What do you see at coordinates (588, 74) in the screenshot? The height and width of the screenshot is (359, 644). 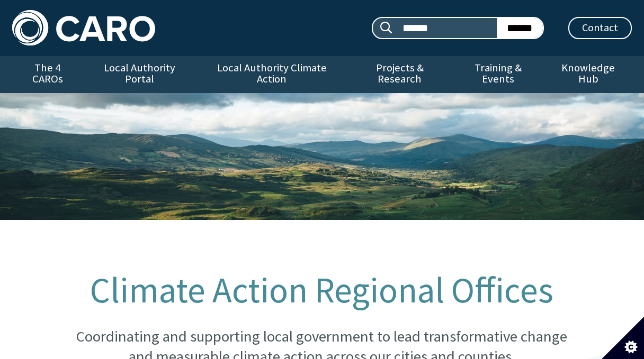 I see `a: Knowledge Hub` at bounding box center [588, 74].